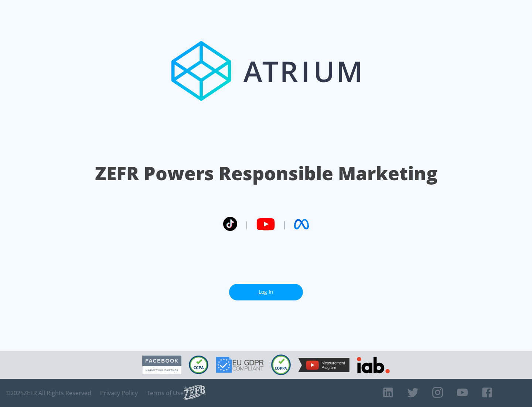 The height and width of the screenshot is (407, 532). Describe the element at coordinates (281, 365) in the screenshot. I see `img: COPPA Compliant` at that location.